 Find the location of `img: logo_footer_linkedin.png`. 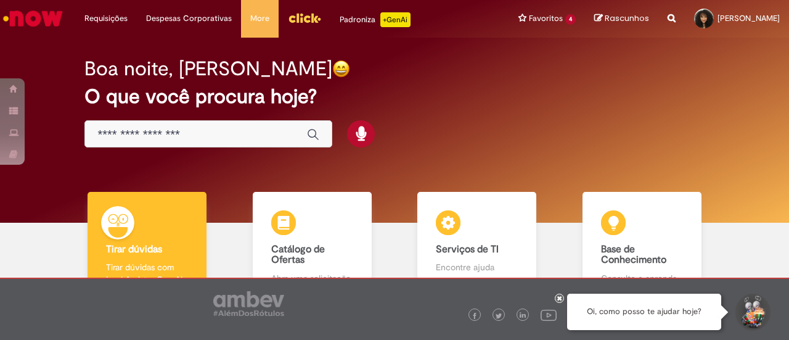

img: logo_footer_linkedin.png is located at coordinates (523, 316).